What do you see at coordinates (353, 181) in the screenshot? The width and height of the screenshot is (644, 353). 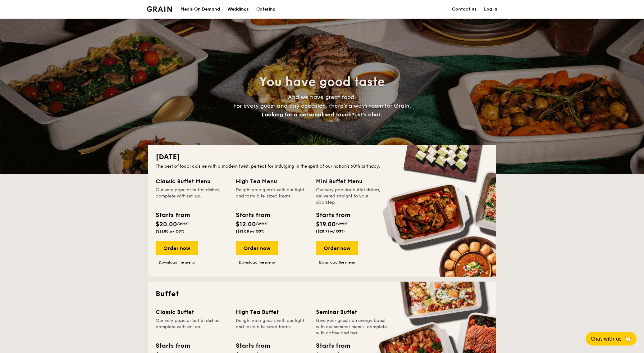 I see `div: Mini Buffet Menu` at bounding box center [353, 181].